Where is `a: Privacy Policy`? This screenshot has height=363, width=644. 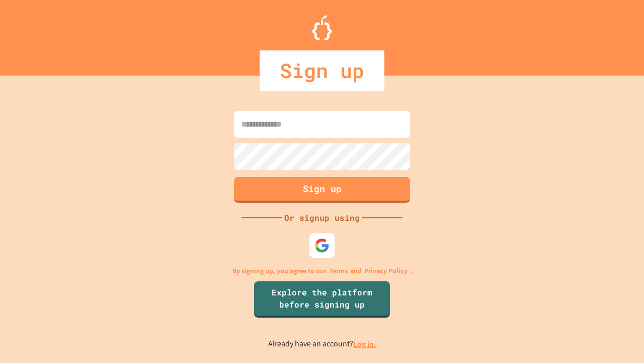
a: Privacy Policy is located at coordinates (386, 270).